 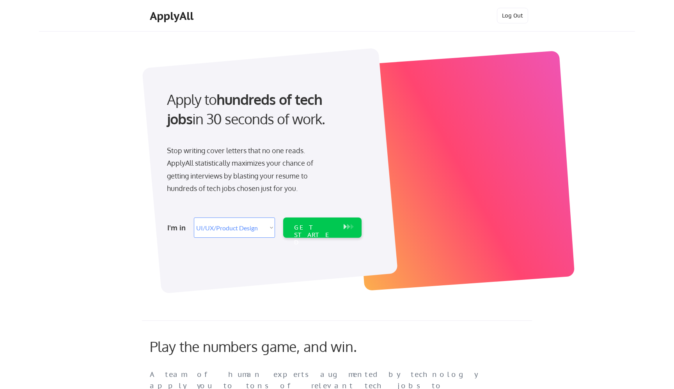 What do you see at coordinates (247, 170) in the screenshot?
I see `div: Stop writing cover letters that no one reads. ApplyAll statistically maximizes your chance of get...` at bounding box center [247, 170].